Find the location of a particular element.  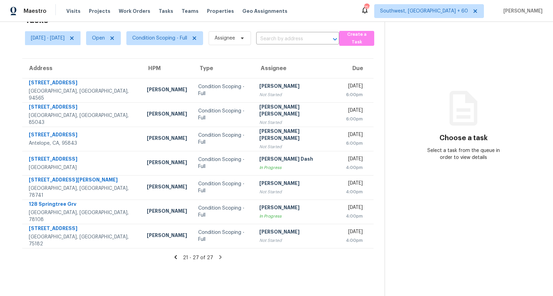

span: Teams is located at coordinates (190, 11).